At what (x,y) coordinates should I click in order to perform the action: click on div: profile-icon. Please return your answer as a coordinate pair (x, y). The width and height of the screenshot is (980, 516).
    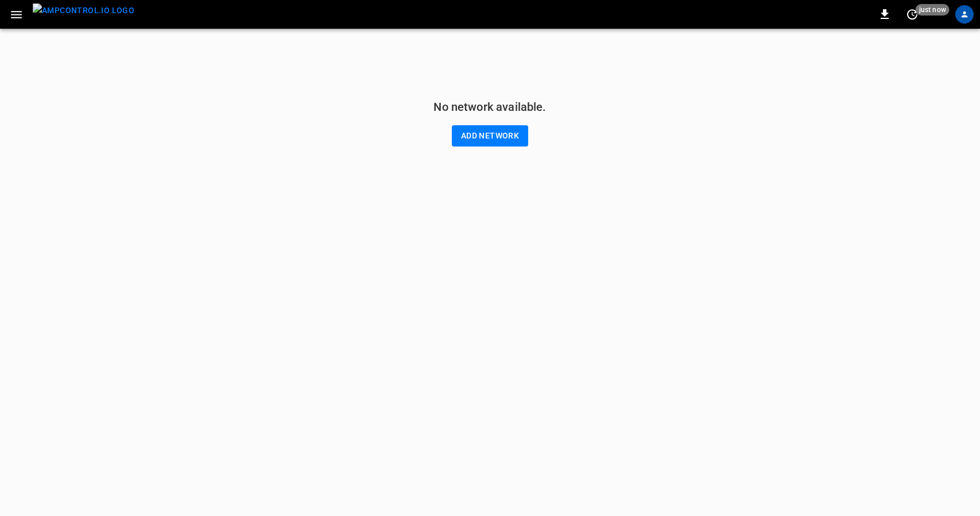
    Looking at the image, I should click on (965, 15).